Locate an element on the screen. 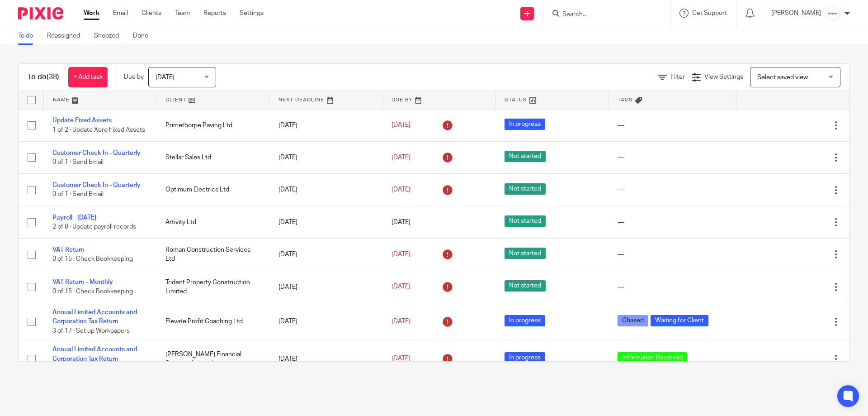  span: Get Support is located at coordinates (710, 13).